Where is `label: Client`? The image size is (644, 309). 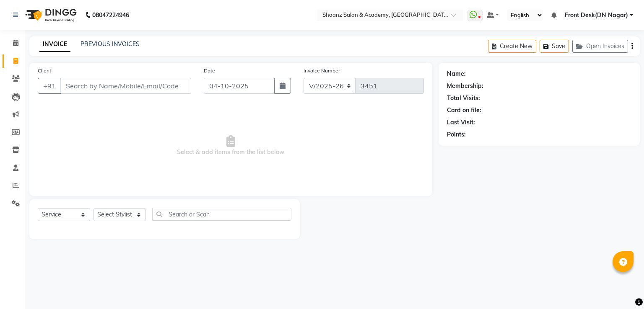
label: Client is located at coordinates (45, 71).